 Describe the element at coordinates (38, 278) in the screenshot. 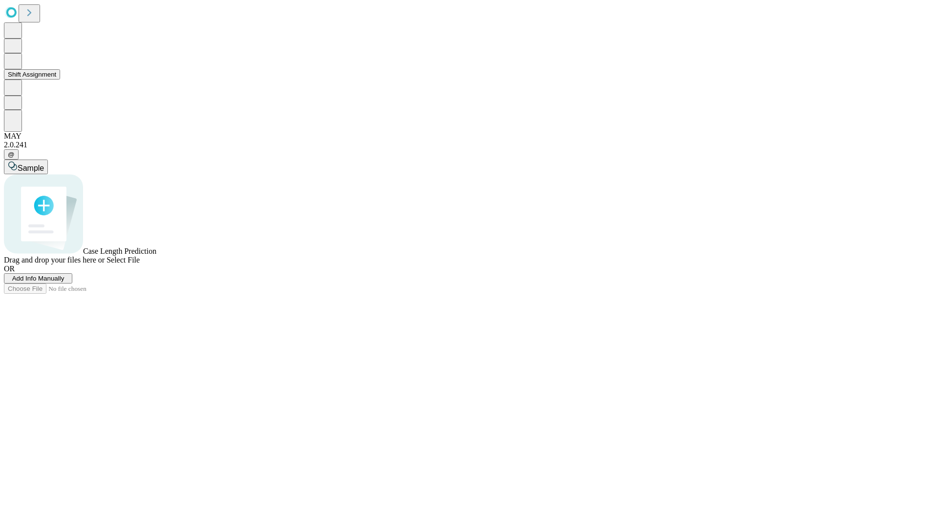

I see `button: Add Info Manually` at that location.